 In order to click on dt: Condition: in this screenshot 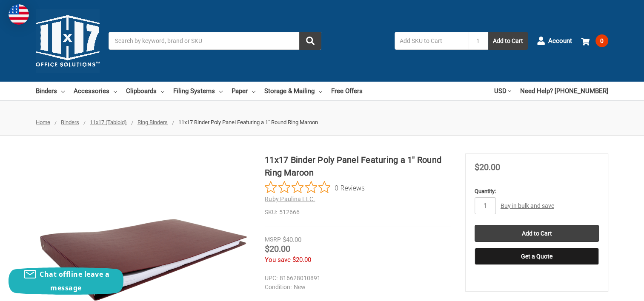, I will do `click(278, 287)`.